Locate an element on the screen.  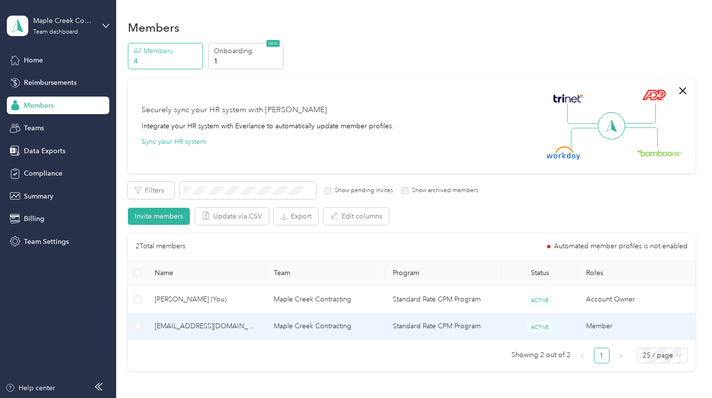
span: right is located at coordinates (622, 356).